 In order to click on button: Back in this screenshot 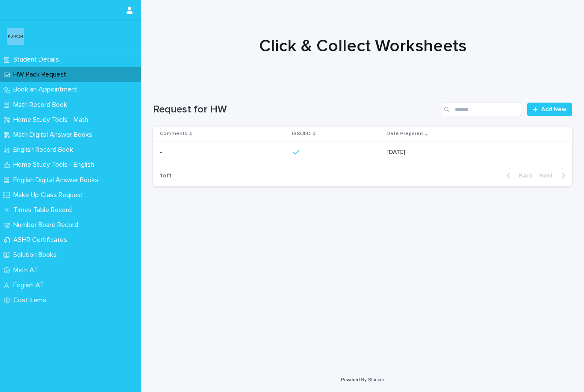, I will do `click(518, 176)`.